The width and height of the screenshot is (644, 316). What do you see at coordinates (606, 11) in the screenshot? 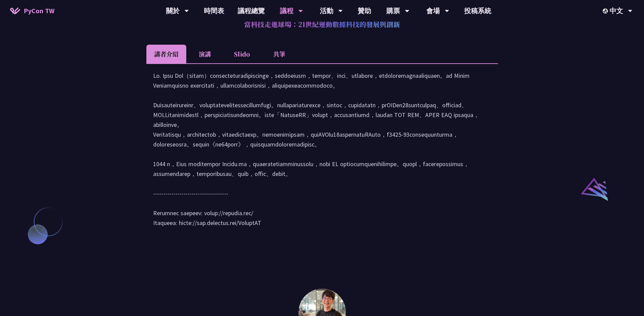
I see `img: Locale Icon` at bounding box center [606, 11].